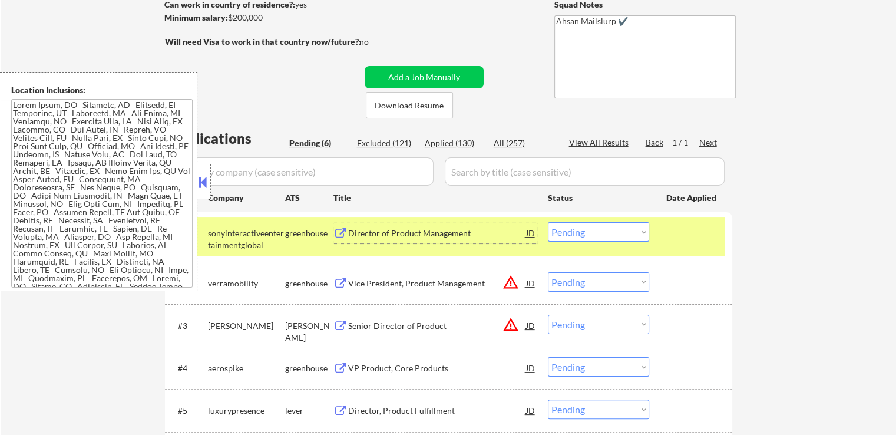 The image size is (896, 435). I want to click on div: #4, so click(188, 368).